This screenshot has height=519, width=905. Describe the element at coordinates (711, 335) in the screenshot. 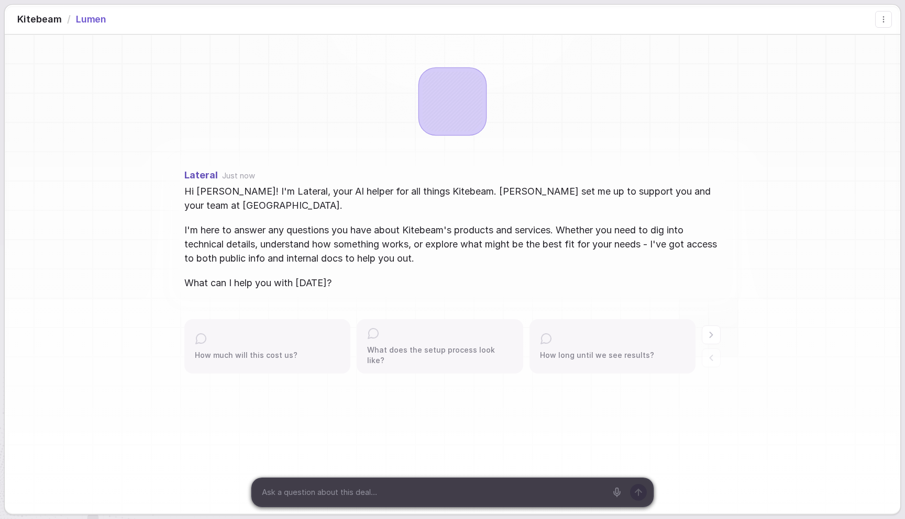

I see `button: Next prompts` at that location.